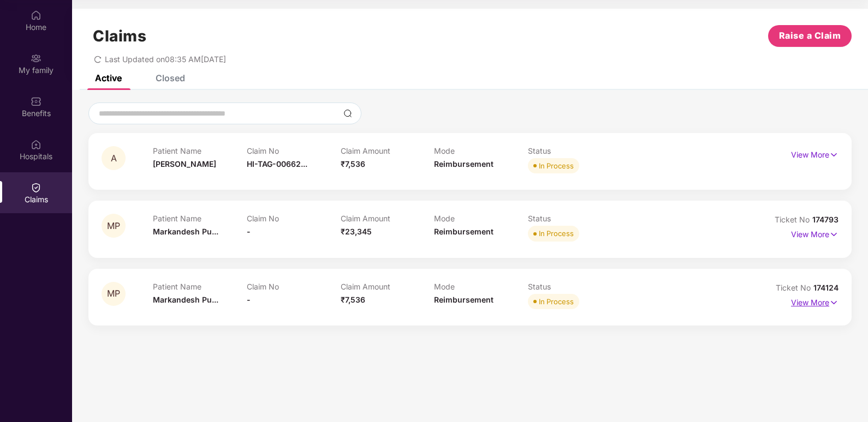 The image size is (868, 422). Describe the element at coordinates (810, 35) in the screenshot. I see `span: Raise a Claim` at that location.